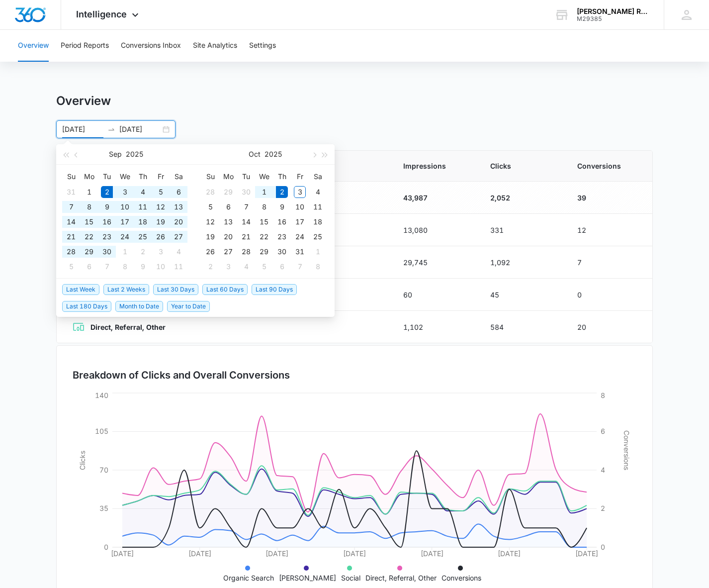 This screenshot has width=709, height=588. What do you see at coordinates (143, 252) in the screenshot?
I see `div: 2` at bounding box center [143, 252].